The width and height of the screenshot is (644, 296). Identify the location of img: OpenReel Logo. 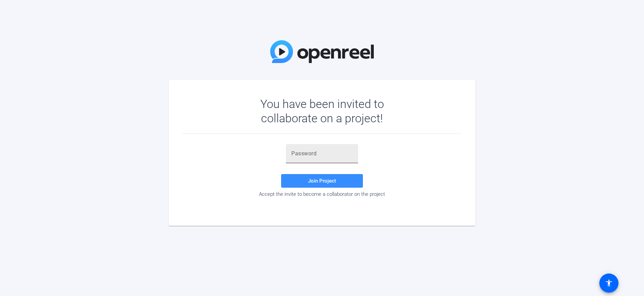
(322, 51).